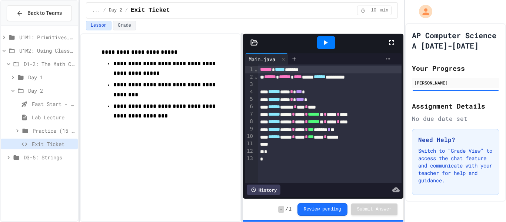 This screenshot has width=506, height=222. What do you see at coordinates (99, 26) in the screenshot?
I see `button: Lesson` at bounding box center [99, 26].